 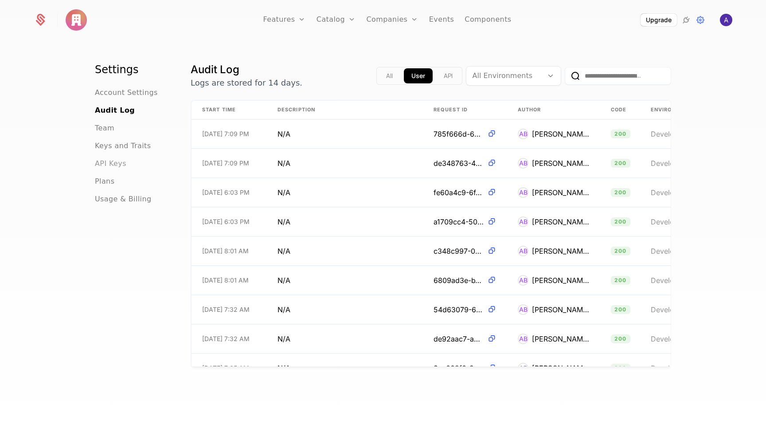 What do you see at coordinates (726, 20) in the screenshot?
I see `img: Alvaro Bodero` at bounding box center [726, 20].